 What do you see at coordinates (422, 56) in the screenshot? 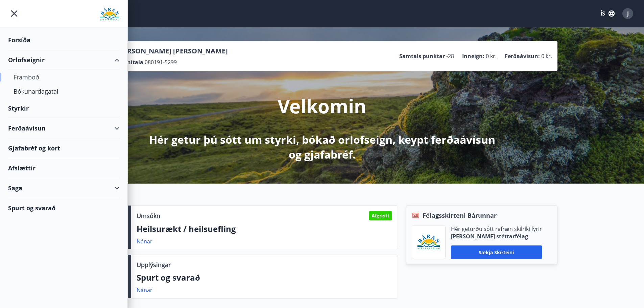
I see `p: Samtals punktar` at bounding box center [422, 56].